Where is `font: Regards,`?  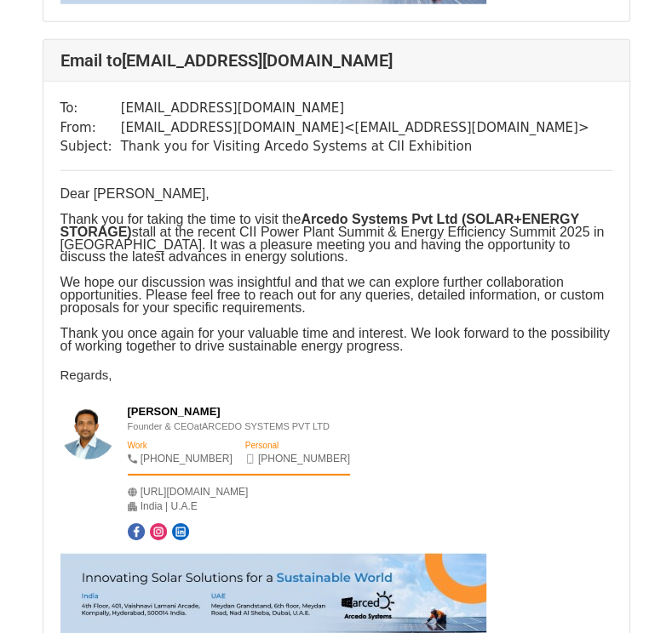
font: Regards, is located at coordinates (86, 374).